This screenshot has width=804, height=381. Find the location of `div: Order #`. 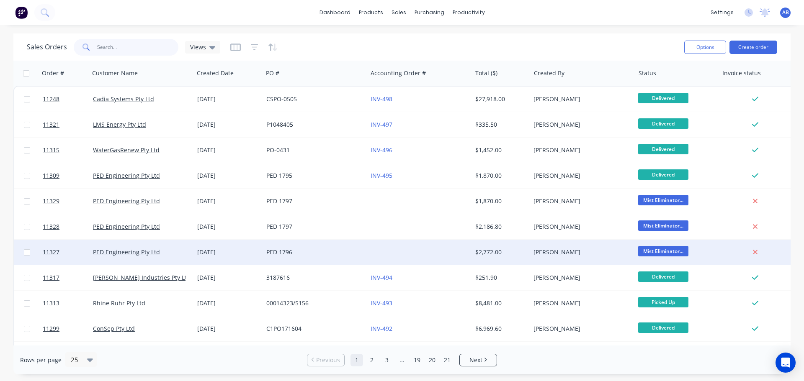

div: Order # is located at coordinates (53, 73).